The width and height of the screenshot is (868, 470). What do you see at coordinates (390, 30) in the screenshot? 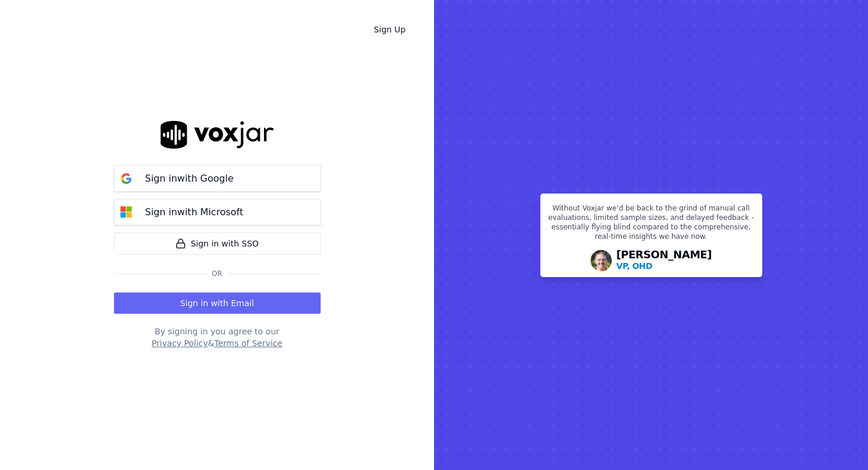
I see `a: Sign Up` at bounding box center [390, 30].